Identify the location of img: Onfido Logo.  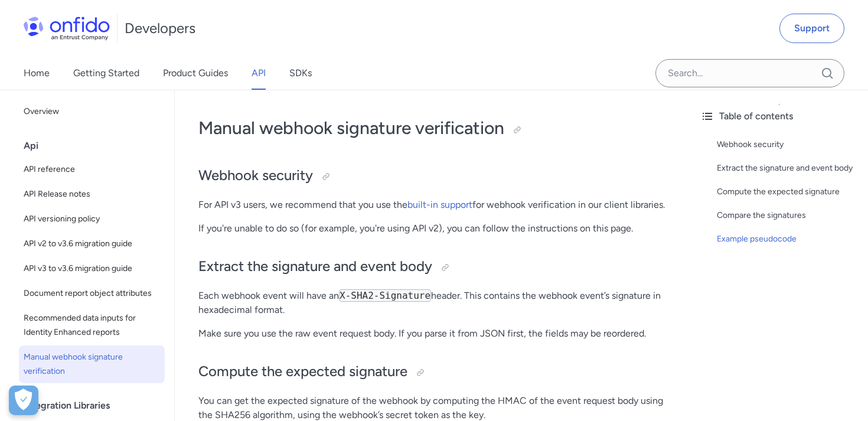
(67, 28).